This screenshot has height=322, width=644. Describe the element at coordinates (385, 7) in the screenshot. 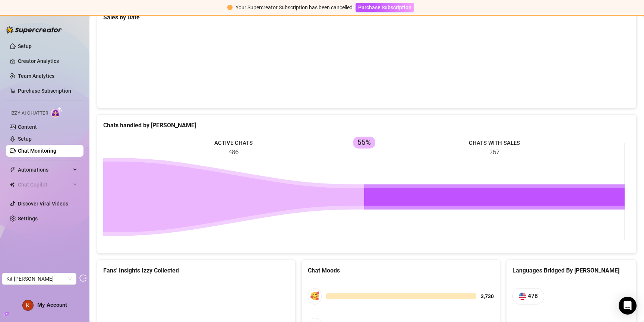

I see `button: Purchase Subscription` at that location.